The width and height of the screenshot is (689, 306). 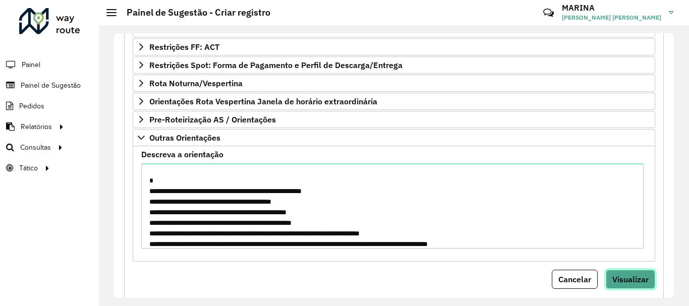 I want to click on a: Restrições FF: ACT, so click(x=394, y=47).